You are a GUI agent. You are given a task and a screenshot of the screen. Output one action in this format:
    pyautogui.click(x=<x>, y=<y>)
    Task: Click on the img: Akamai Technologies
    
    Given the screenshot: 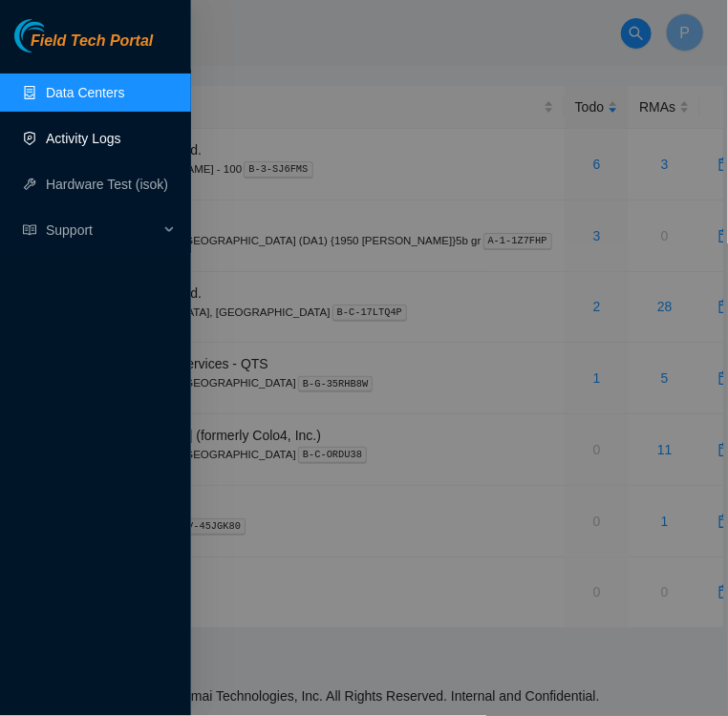 What is the action you would take?
    pyautogui.click(x=55, y=36)
    